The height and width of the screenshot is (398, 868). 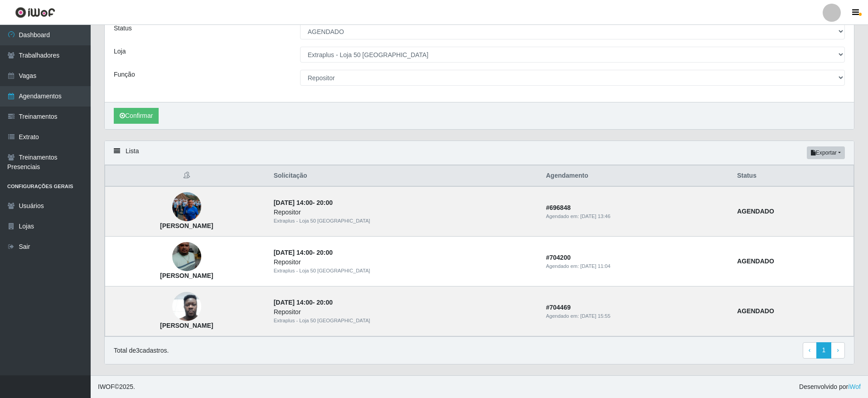 I want to click on strong: # 704469, so click(x=558, y=307).